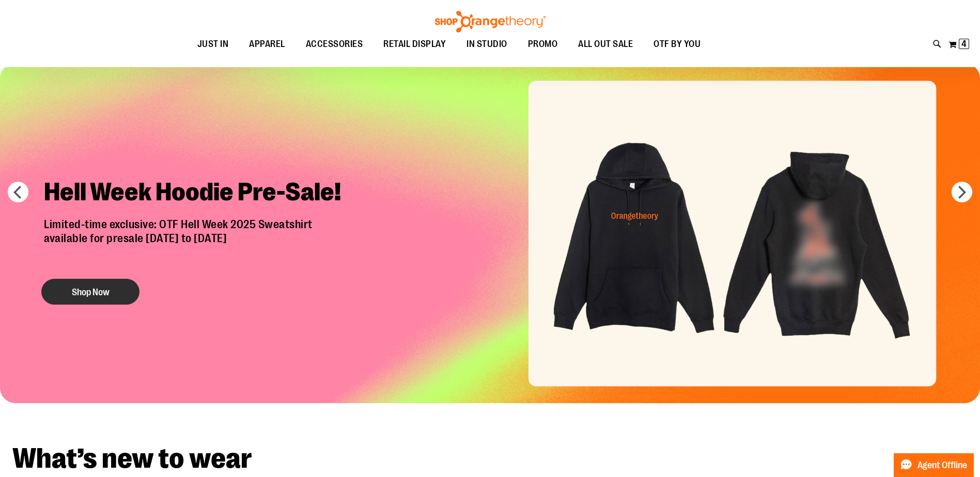 The height and width of the screenshot is (477, 980). I want to click on button: Shop Now, so click(91, 292).